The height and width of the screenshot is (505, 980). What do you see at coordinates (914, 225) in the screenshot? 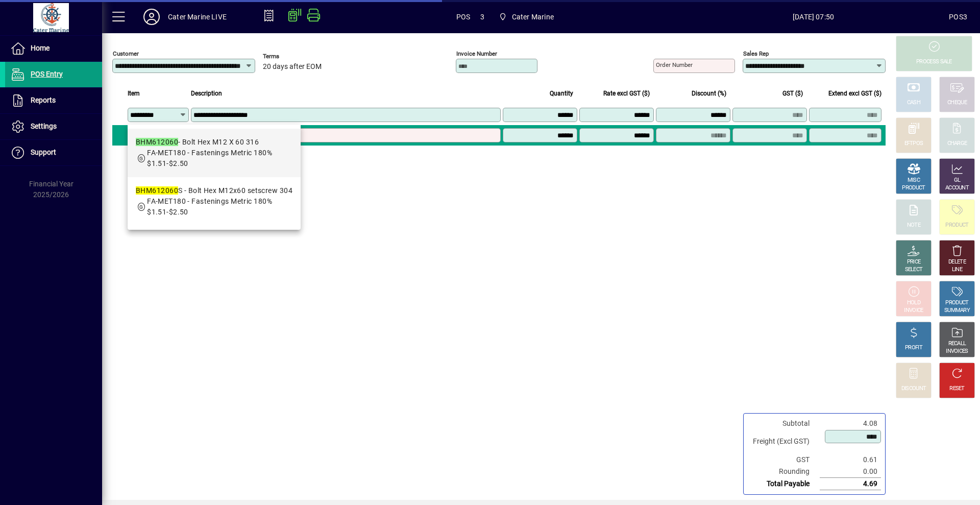
I see `div: NOTE` at bounding box center [914, 225].